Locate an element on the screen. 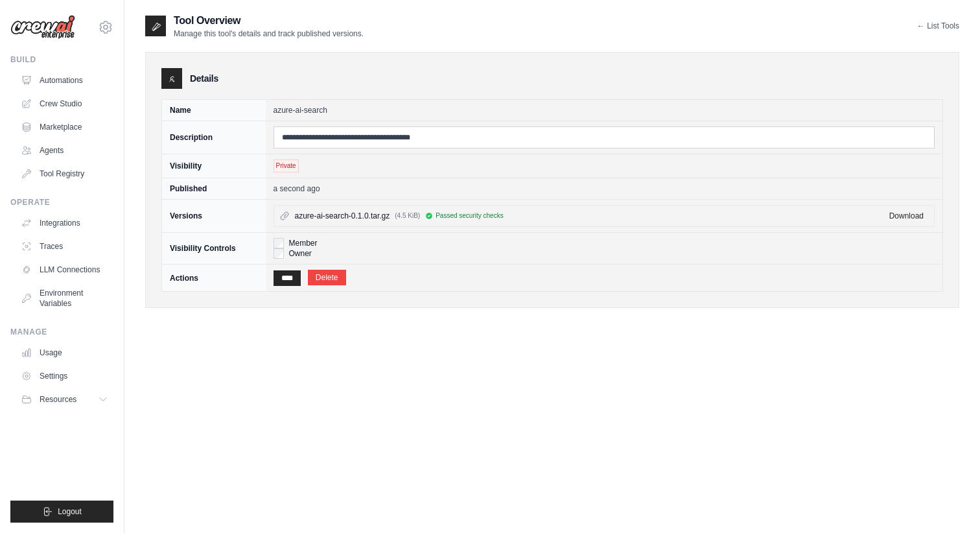 Image resolution: width=980 pixels, height=533 pixels. button: Logout is located at coordinates (62, 511).